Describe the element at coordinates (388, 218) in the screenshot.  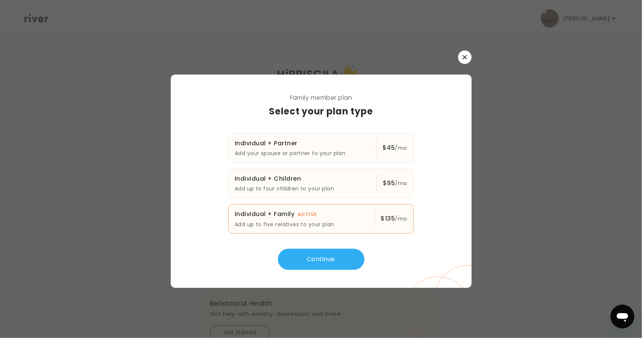
I see `strong: $ 135` at that location.